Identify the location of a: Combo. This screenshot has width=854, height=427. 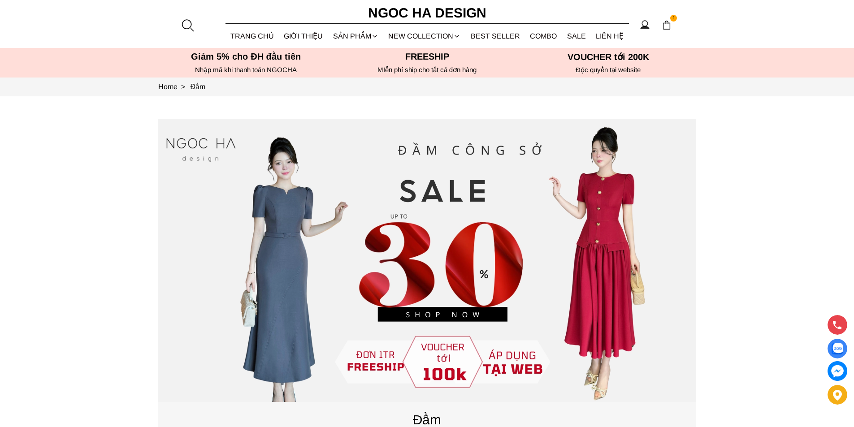
(543, 36).